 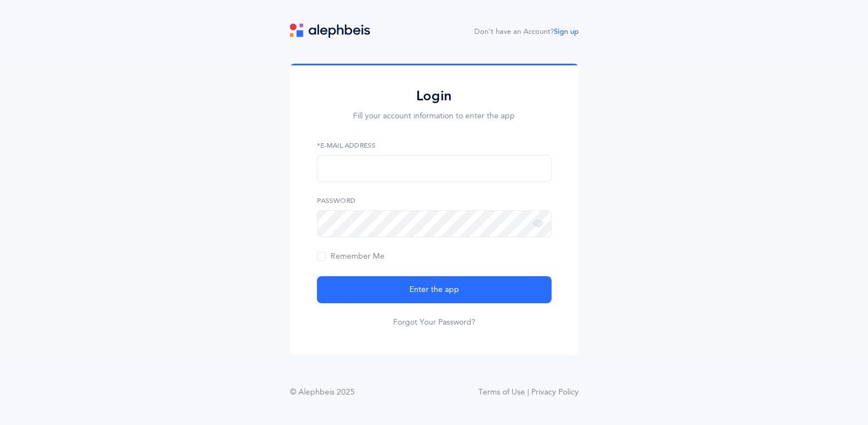 What do you see at coordinates (434, 289) in the screenshot?
I see `button: Enter the app` at bounding box center [434, 289].